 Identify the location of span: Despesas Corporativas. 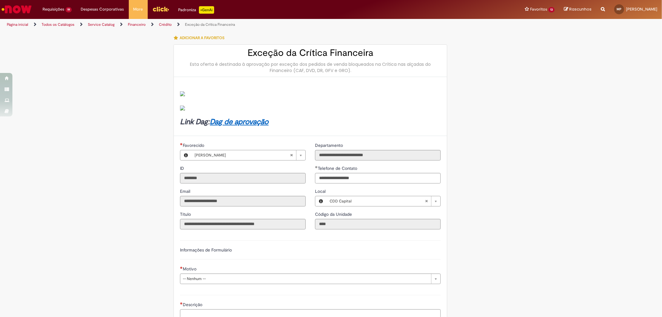
(102, 9).